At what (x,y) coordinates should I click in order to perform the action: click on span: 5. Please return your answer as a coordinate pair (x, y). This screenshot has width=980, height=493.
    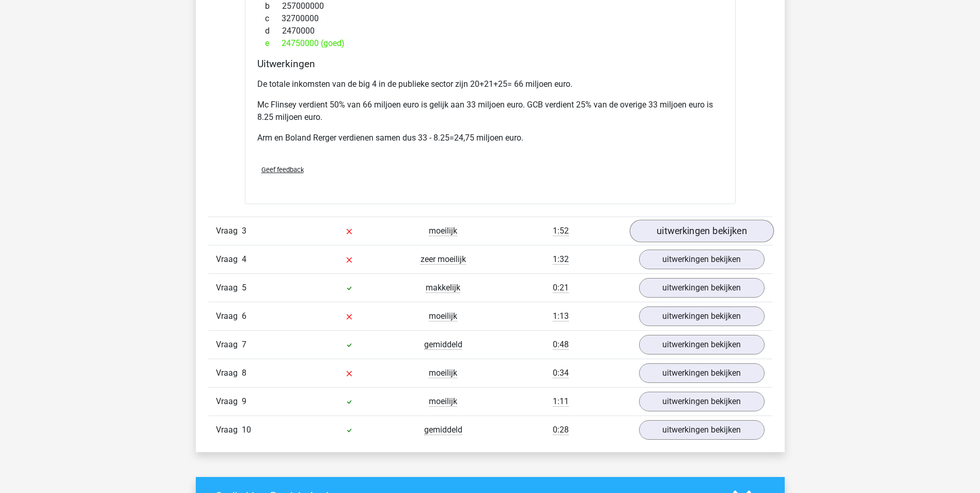
    Looking at the image, I should click on (244, 287).